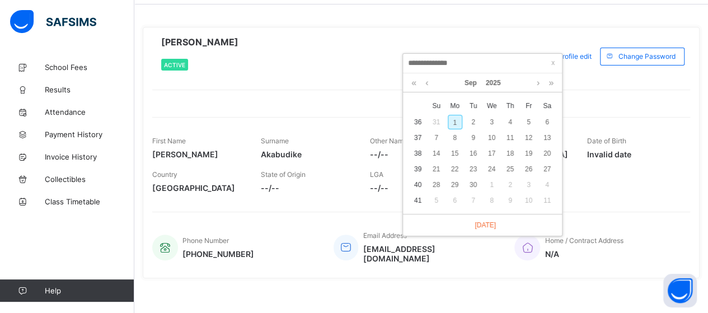 This screenshot has width=708, height=313. Describe the element at coordinates (90, 67) in the screenshot. I see `span: School Fees` at that location.